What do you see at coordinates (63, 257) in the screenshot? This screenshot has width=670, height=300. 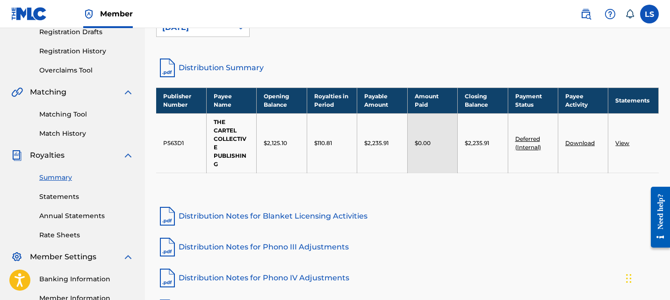 I see `span: Member Settings` at bounding box center [63, 257].